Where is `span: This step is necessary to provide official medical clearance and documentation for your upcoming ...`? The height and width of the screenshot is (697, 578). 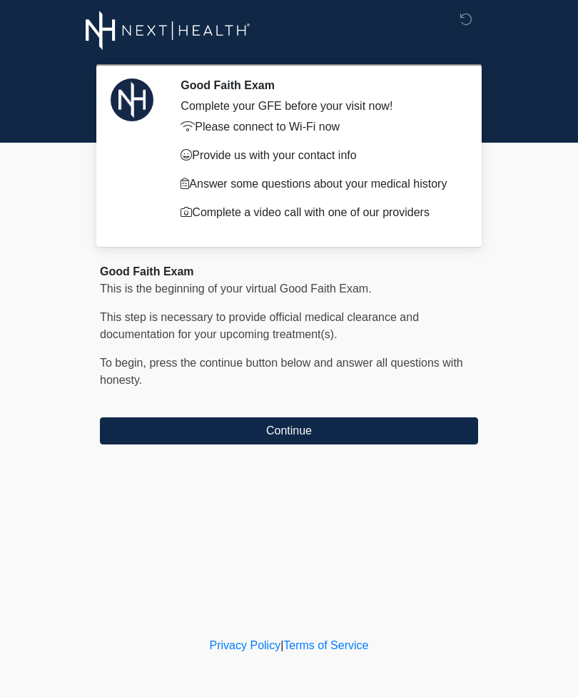
span: This step is necessary to provide official medical clearance and documentation for your upcoming ... is located at coordinates (259, 325).